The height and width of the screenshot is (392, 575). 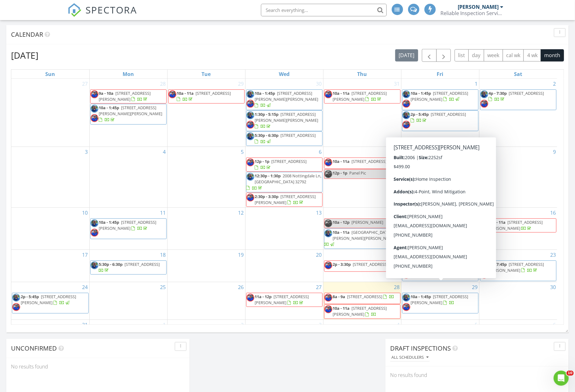 I want to click on span: 4p - 7:45p, so click(x=498, y=265).